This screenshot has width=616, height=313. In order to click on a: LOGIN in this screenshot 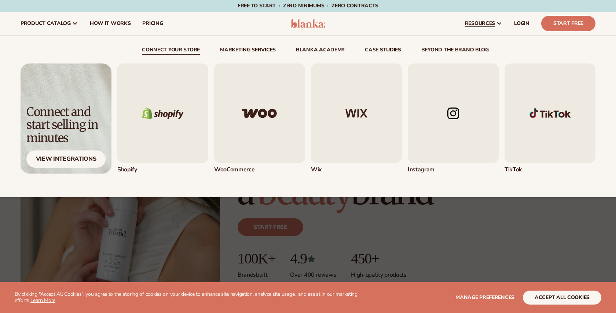, I will do `click(522, 23)`.